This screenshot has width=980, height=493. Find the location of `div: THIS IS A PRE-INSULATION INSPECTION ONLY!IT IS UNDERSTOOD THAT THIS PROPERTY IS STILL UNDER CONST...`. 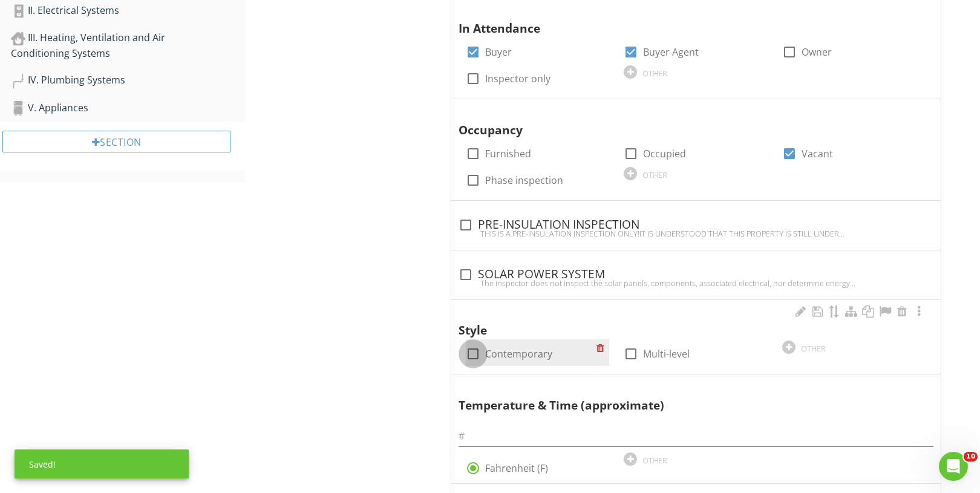

div: THIS IS A PRE-INSULATION INSPECTION ONLY!IT IS UNDERSTOOD THAT THIS PROPERTY IS STILL UNDER CONST... is located at coordinates (696, 234).